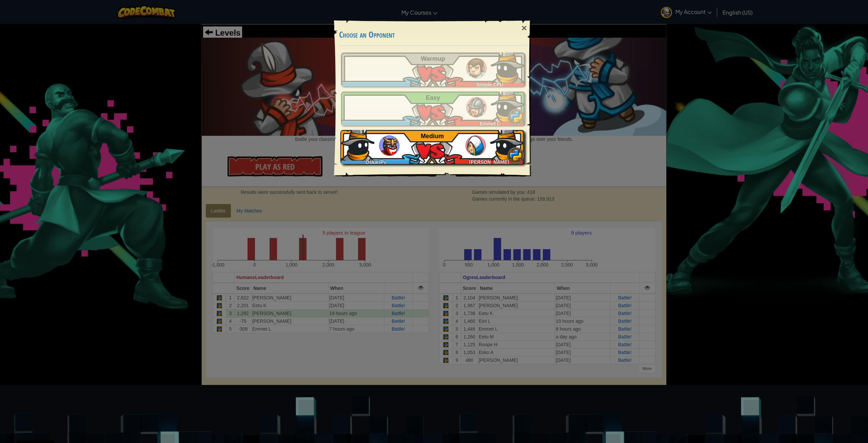  I want to click on a: Emmet L, so click(433, 109).